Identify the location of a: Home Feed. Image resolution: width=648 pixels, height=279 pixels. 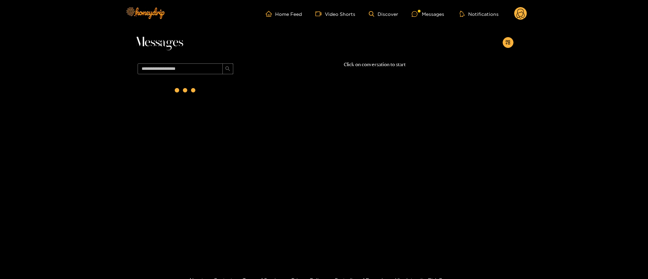
(283, 14).